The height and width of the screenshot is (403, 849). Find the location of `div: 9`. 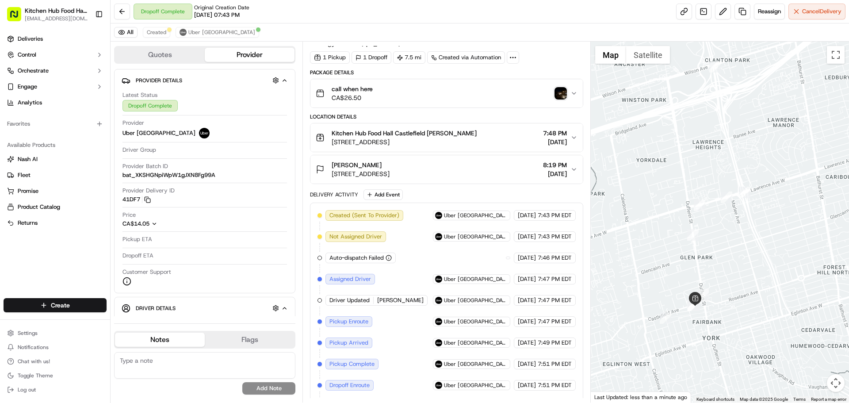

div: 9 is located at coordinates (744, 192).